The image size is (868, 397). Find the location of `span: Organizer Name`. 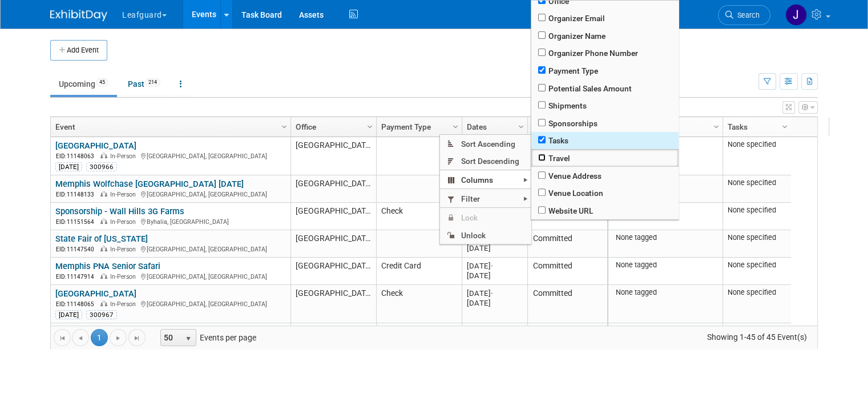

span: Organizer Name is located at coordinates (605, 36).